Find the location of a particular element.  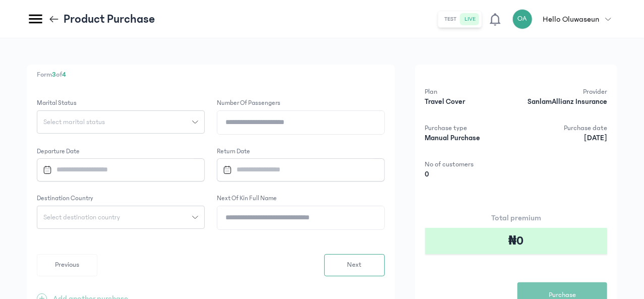

button: live is located at coordinates (470, 19).